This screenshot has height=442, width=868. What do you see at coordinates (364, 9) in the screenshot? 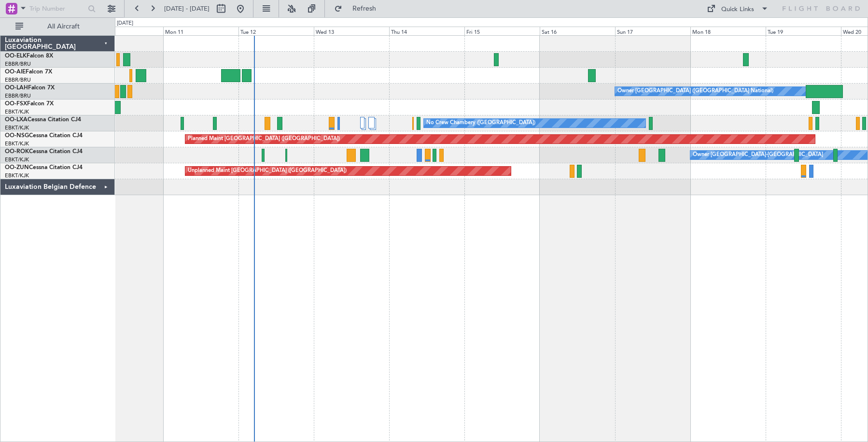
I see `span: Refresh` at bounding box center [364, 9].